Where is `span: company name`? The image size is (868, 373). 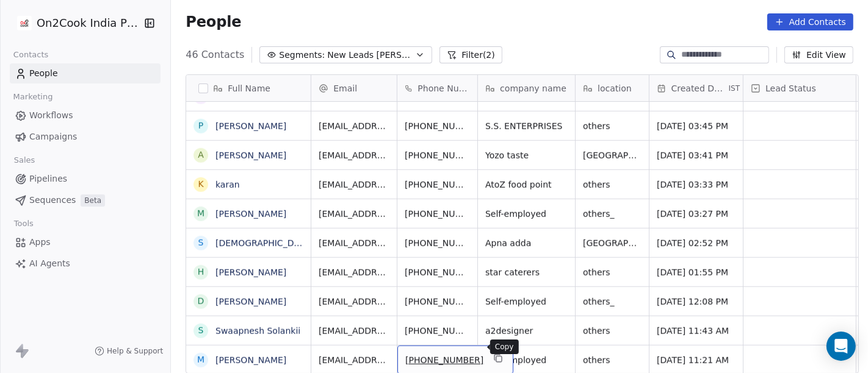
span: company name is located at coordinates (533, 88).